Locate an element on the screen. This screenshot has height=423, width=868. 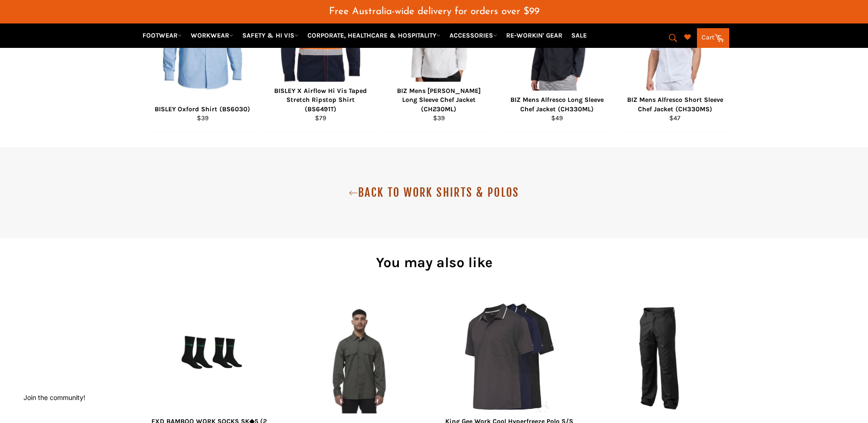
a: FOOTWEAR is located at coordinates (162, 35).